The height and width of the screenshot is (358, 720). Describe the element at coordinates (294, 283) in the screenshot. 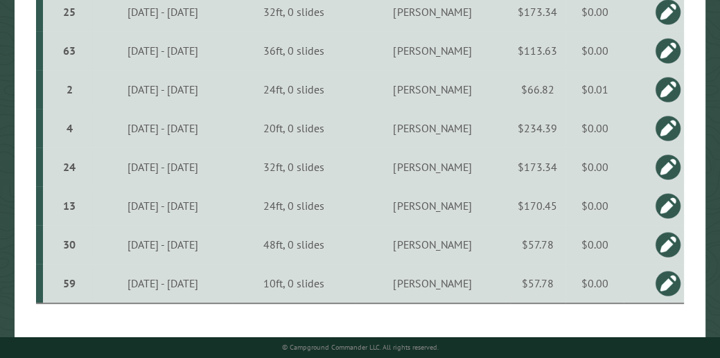

I see `td: 10ft, 0 slides` at that location.